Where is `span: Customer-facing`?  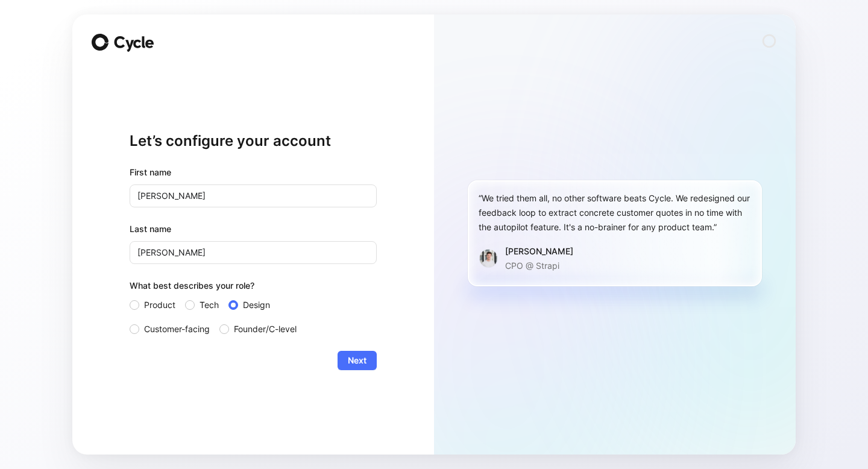
span: Customer-facing is located at coordinates (177, 329).